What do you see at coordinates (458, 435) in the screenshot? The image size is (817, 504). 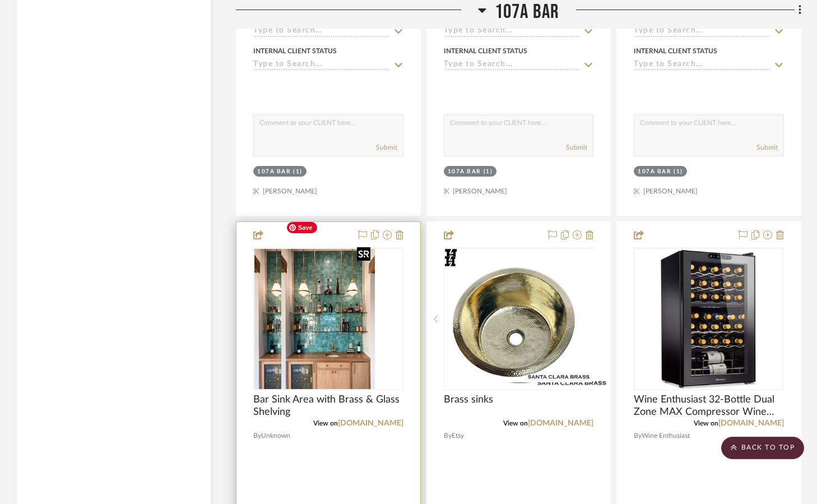 I see `span: Etsy` at bounding box center [458, 435].